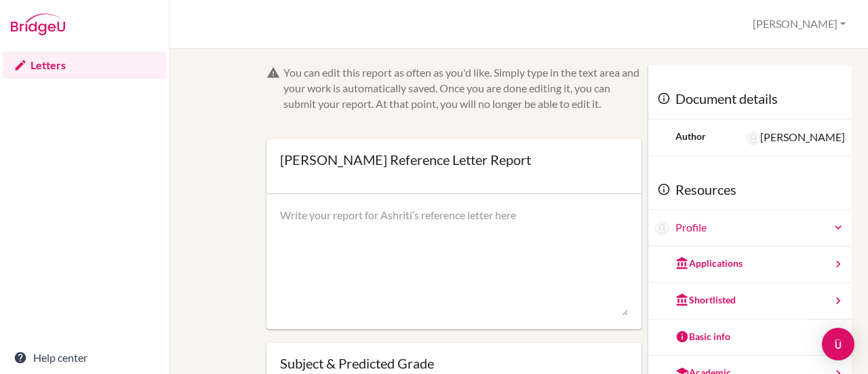 The image size is (868, 374). Describe the element at coordinates (760, 228) in the screenshot. I see `a: Profile` at that location.